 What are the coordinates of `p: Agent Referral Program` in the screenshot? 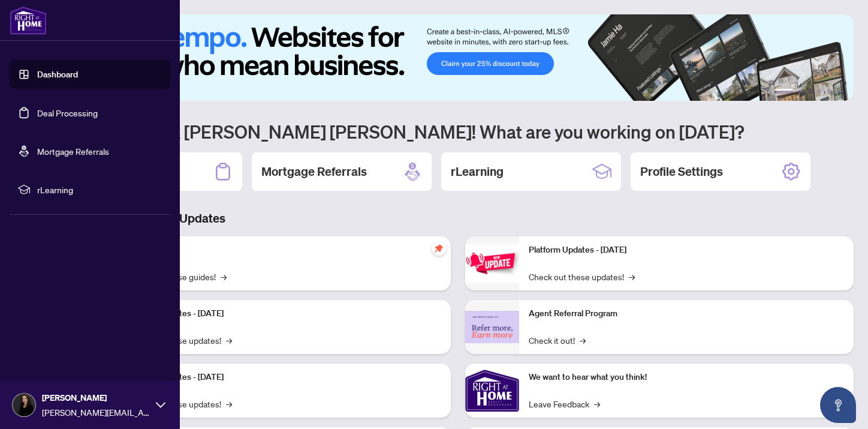 It's located at (687, 314).